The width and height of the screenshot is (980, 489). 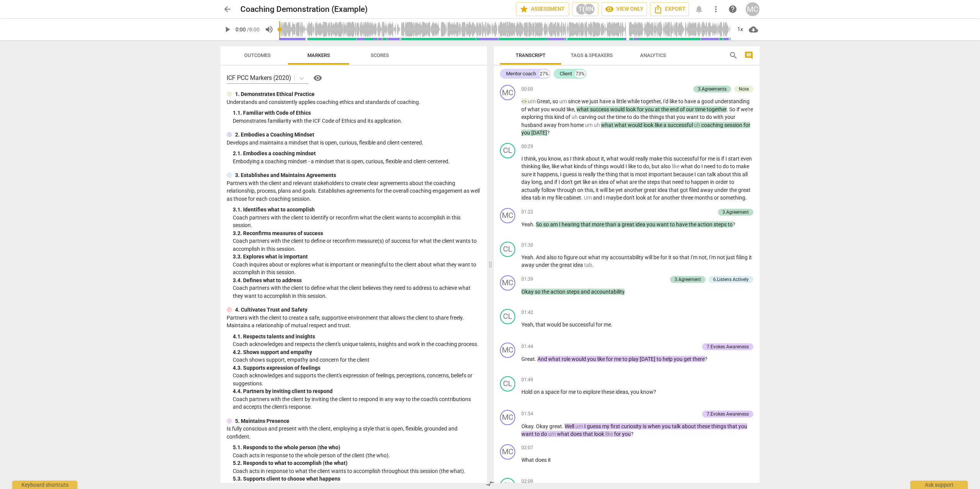 I want to click on span: need, so click(x=710, y=166).